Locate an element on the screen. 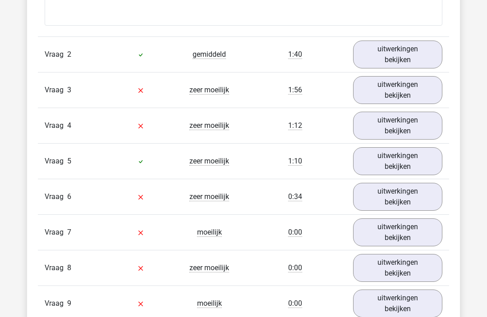 The image size is (487, 317). span: 4 is located at coordinates (69, 126).